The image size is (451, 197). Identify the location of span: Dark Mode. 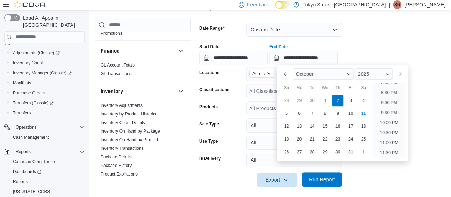
(275, 9).